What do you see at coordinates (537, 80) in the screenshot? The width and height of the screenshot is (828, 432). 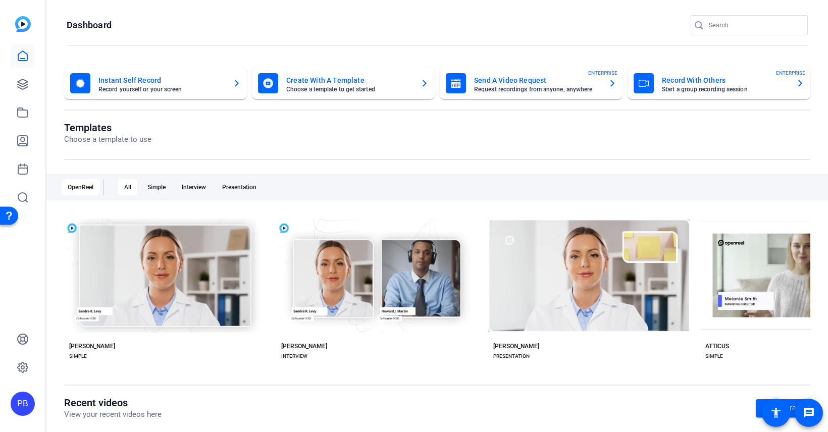 I see `mat-card-title: Send A Video Request` at bounding box center [537, 80].